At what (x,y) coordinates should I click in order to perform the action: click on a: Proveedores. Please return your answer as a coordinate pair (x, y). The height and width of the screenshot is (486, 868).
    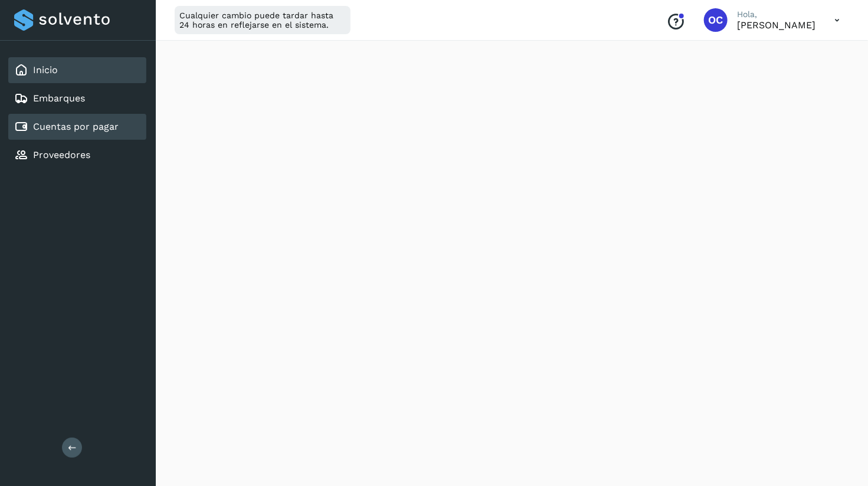
    Looking at the image, I should click on (61, 155).